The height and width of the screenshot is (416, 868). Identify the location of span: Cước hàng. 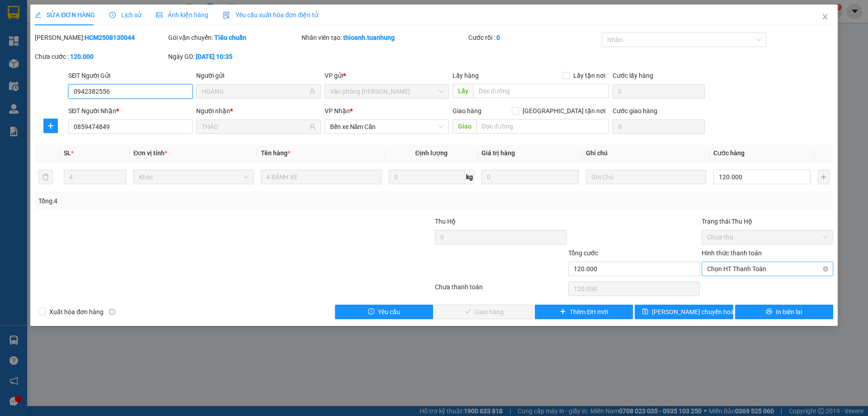
(728, 153).